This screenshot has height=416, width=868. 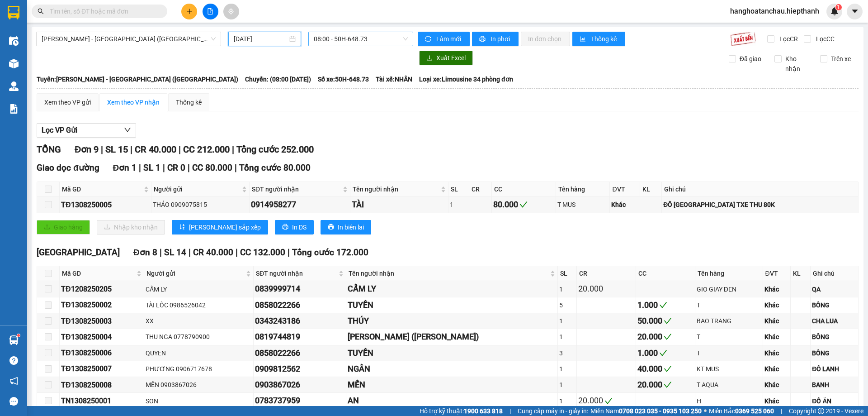 I want to click on div: T AQUA, so click(x=729, y=384).